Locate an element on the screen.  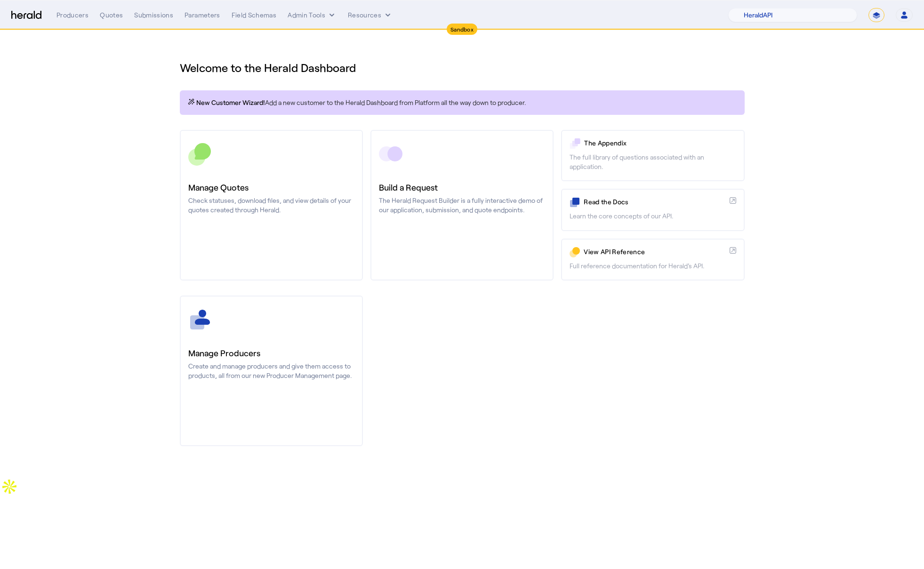
div: Parameters is located at coordinates (202, 15).